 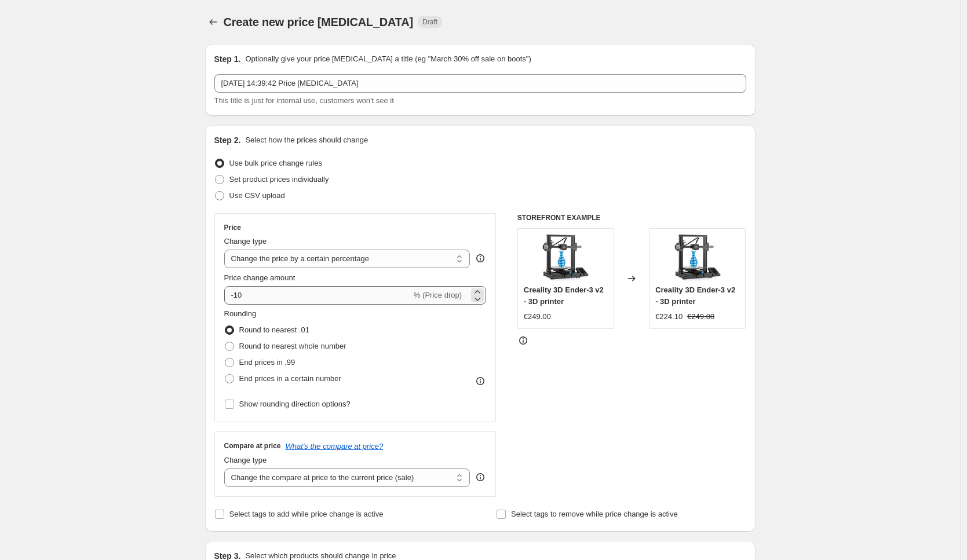 I want to click on input: 30% off holiday sale, so click(x=480, y=83).